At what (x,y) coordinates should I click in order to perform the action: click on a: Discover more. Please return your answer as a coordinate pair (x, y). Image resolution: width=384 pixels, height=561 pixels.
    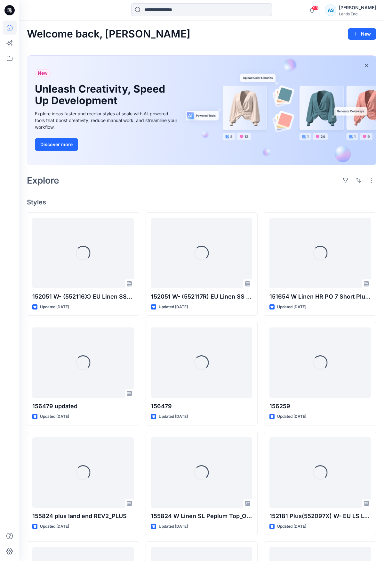
    Looking at the image, I should click on (107, 144).